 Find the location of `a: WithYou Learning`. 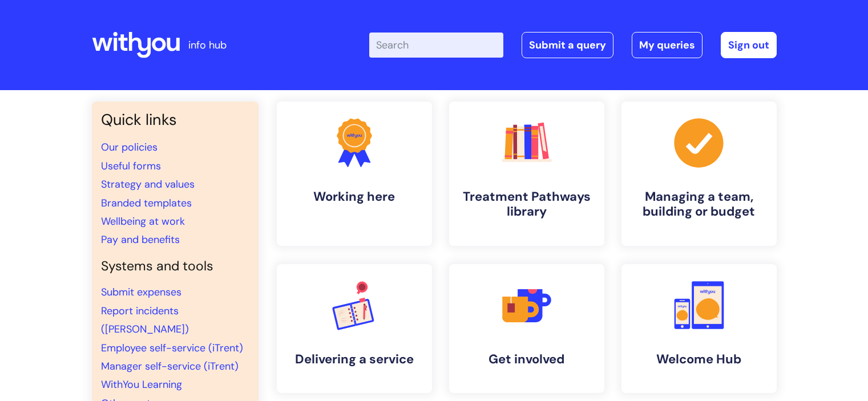

a: WithYou Learning is located at coordinates (142, 384).